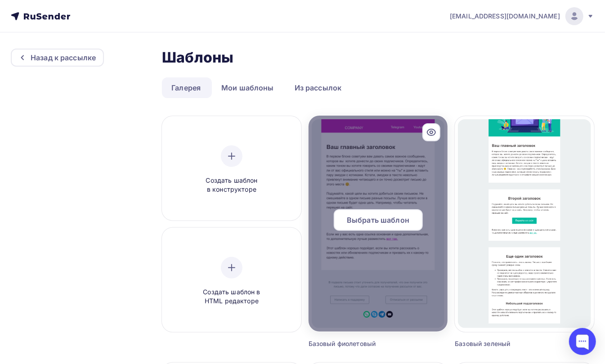  What do you see at coordinates (197, 58) in the screenshot?
I see `h2: Шаблоны` at bounding box center [197, 58].